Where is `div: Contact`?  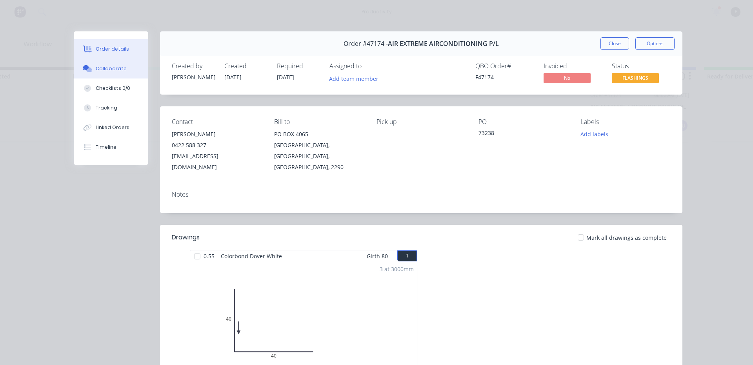 div: Contact is located at coordinates (217, 122).